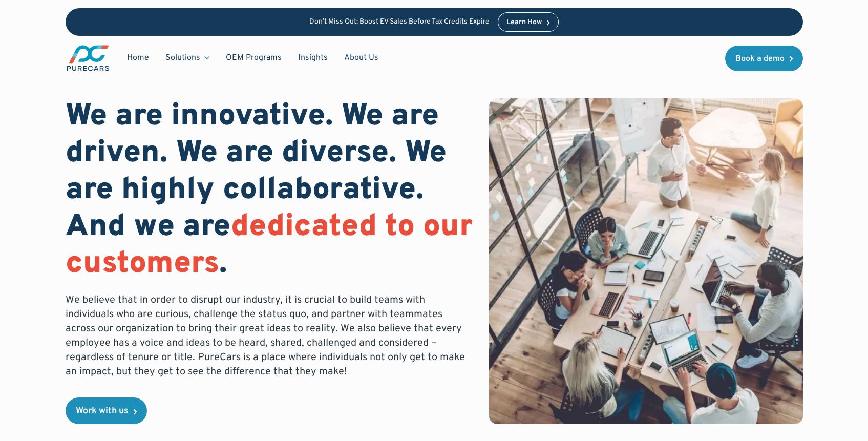  What do you see at coordinates (253, 58) in the screenshot?
I see `a: OEM Programs` at bounding box center [253, 58].